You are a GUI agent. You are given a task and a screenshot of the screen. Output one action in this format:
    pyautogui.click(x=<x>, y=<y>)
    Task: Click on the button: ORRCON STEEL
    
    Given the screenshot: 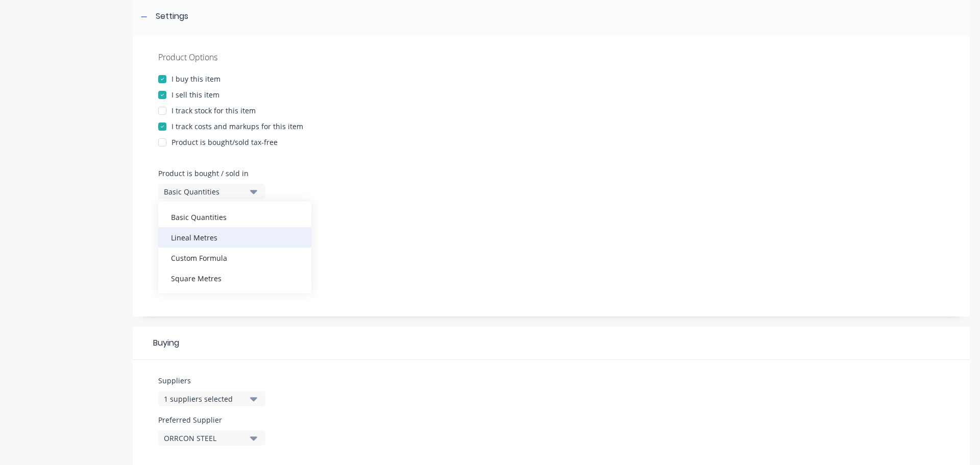 What is the action you would take?
    pyautogui.click(x=212, y=438)
    